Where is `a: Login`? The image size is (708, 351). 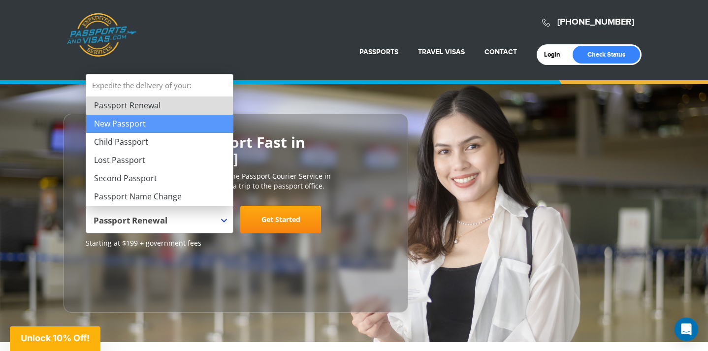 a: Login is located at coordinates (555, 55).